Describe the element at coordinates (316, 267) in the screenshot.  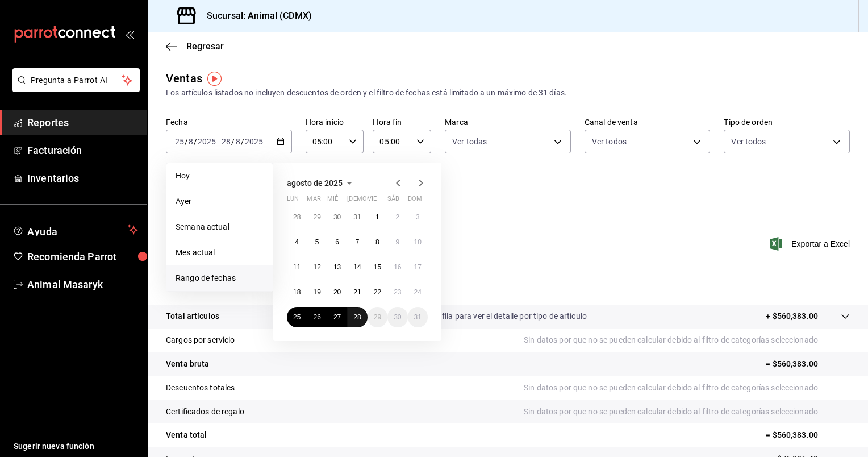
I see `button: 12 de agosto de 2025` at that location.